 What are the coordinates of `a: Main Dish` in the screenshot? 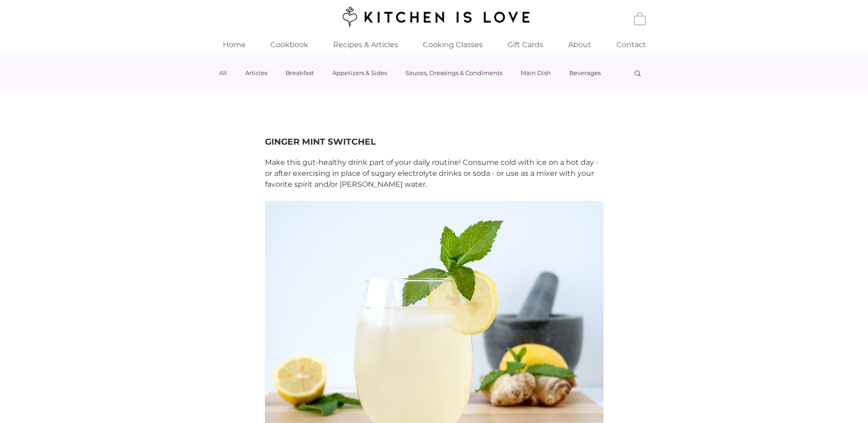 It's located at (536, 73).